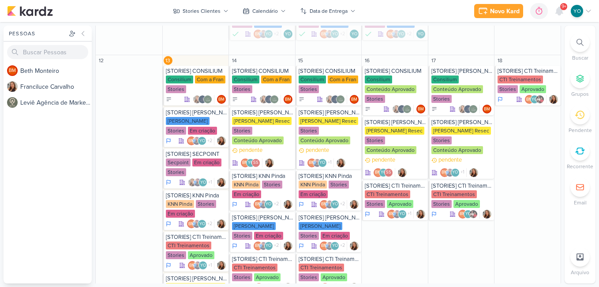 This screenshot has height=287, width=599. I want to click on div: F r a n c i l u c e C a r v a l h o, so click(56, 86).